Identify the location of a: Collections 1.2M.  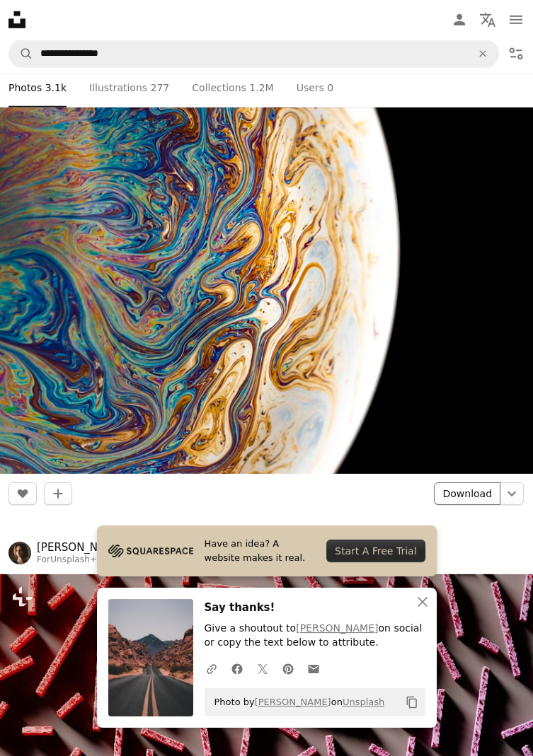
(232, 88).